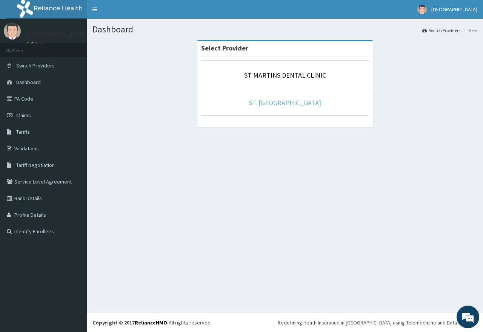  I want to click on span: Dashboard, so click(28, 82).